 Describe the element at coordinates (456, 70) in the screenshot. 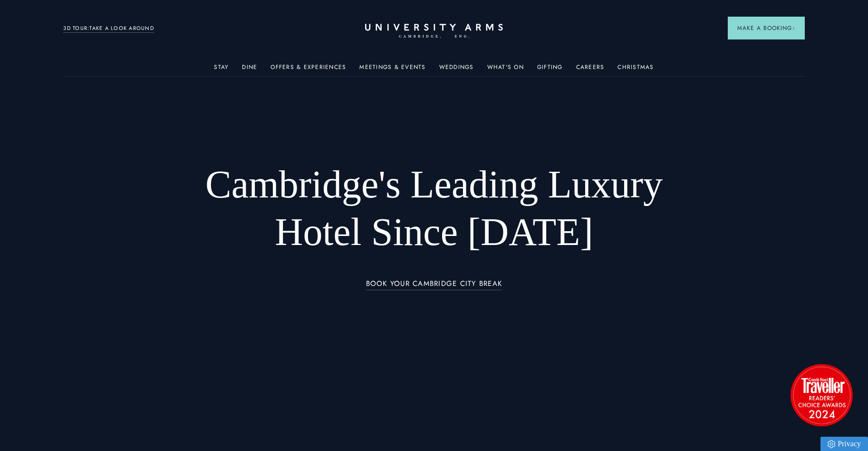

I see `a: Weddings` at that location.